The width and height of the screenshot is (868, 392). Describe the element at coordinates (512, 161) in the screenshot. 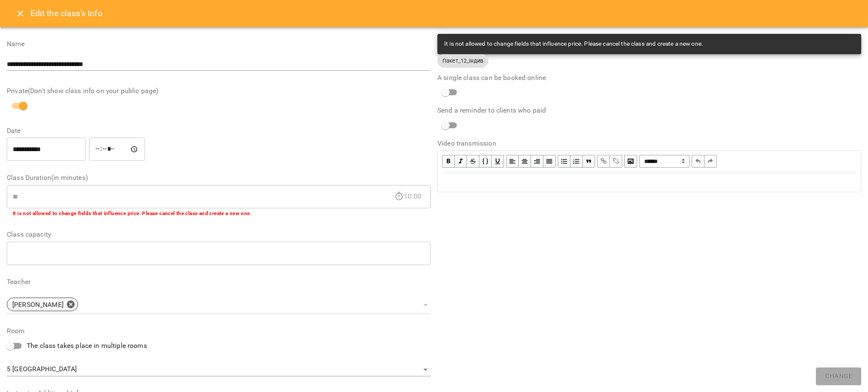

I see `button: Align Left` at that location.